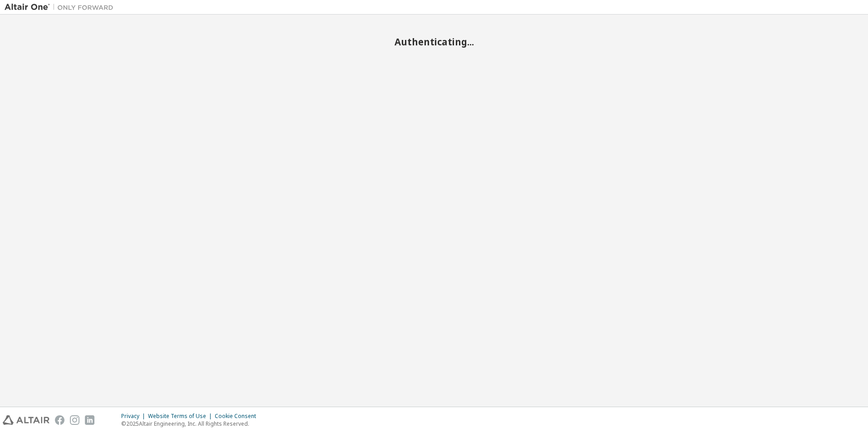  Describe the element at coordinates (181, 416) in the screenshot. I see `div: Website Terms of Use` at that location.